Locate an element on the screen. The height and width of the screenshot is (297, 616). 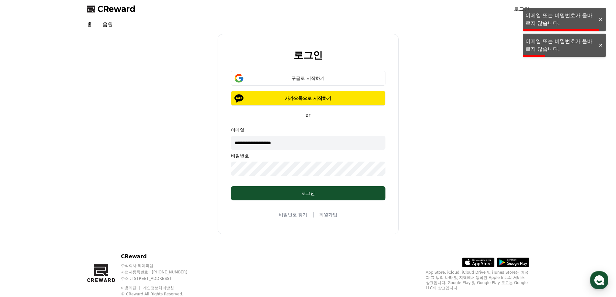
button: 카카오톡으로 시작하기 is located at coordinates (308, 98).